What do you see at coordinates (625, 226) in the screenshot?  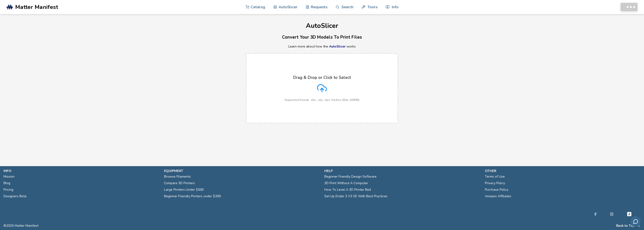 I see `button: Back to Top` at bounding box center [625, 226].